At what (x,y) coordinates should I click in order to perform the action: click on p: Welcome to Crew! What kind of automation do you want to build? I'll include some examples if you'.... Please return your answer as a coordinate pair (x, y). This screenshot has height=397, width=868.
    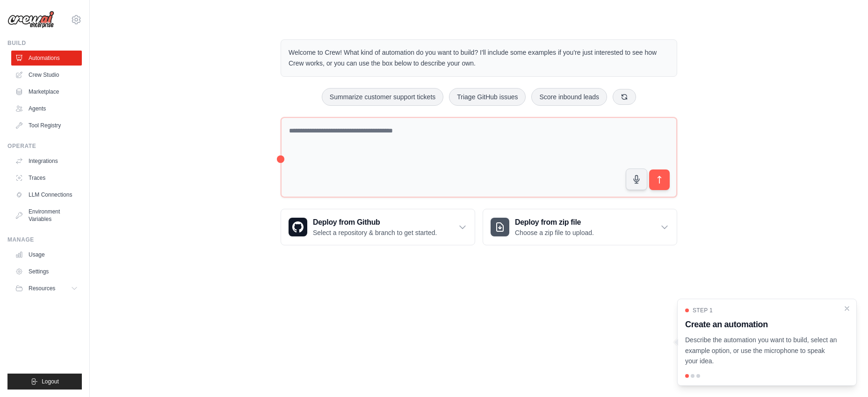
    Looking at the image, I should click on (479, 58).